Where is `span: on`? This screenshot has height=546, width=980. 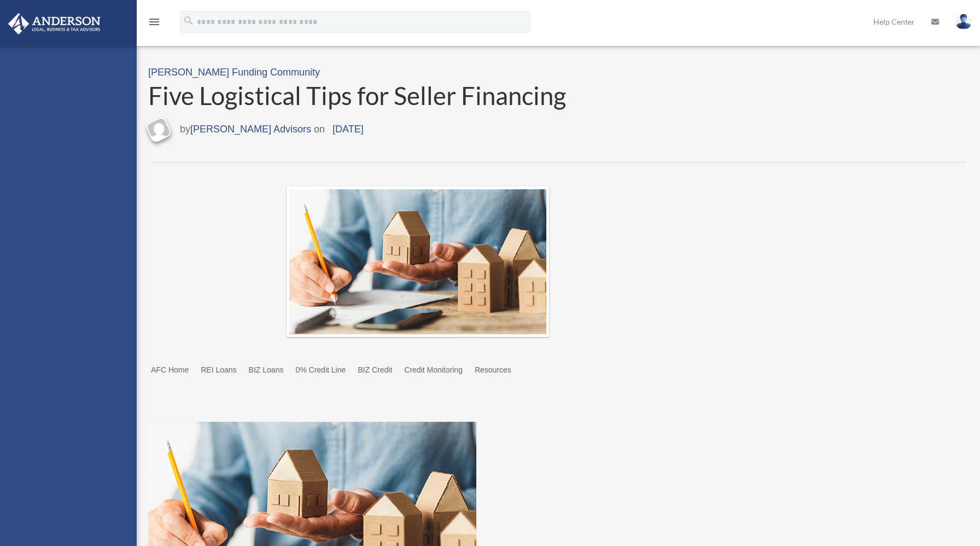 span: on is located at coordinates (342, 129).